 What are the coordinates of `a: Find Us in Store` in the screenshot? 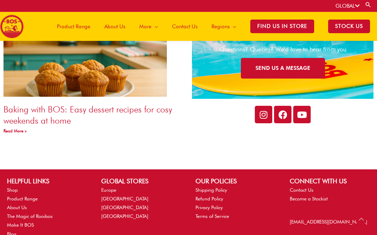 It's located at (282, 26).